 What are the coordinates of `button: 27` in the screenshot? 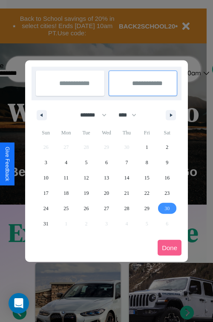 It's located at (106, 209).